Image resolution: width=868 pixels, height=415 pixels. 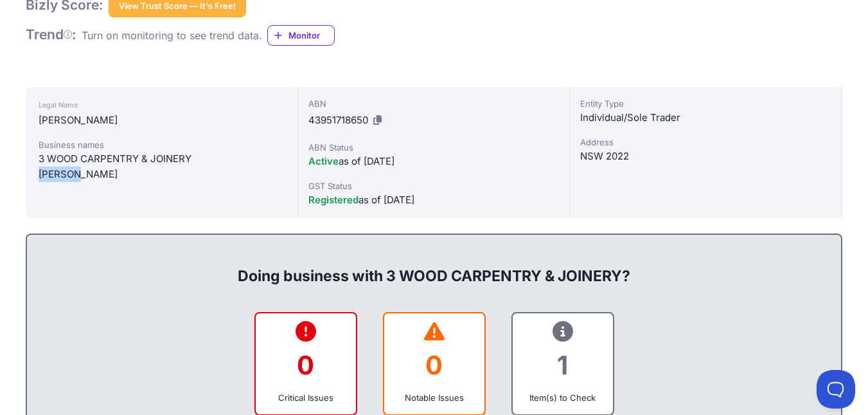 I want to click on div: Item(s) to Check, so click(x=562, y=397).